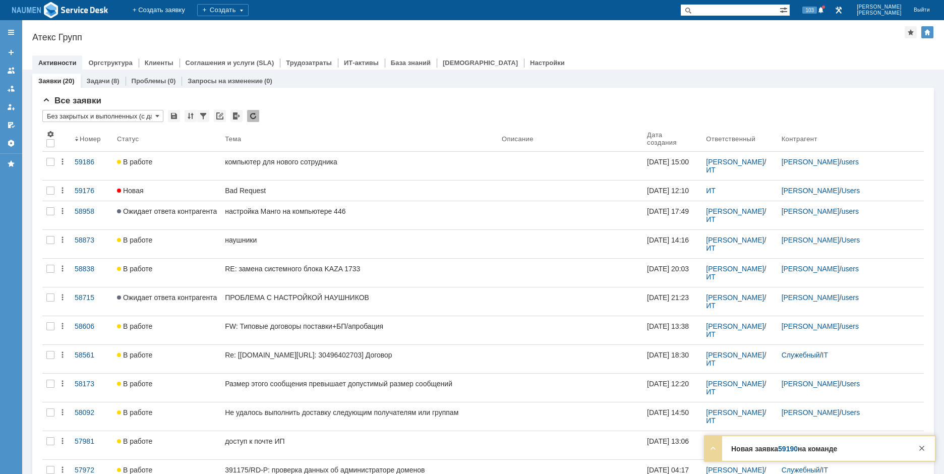 Image resolution: width=944 pixels, height=474 pixels. I want to click on a: Ожидает ответа контрагента, so click(167, 302).